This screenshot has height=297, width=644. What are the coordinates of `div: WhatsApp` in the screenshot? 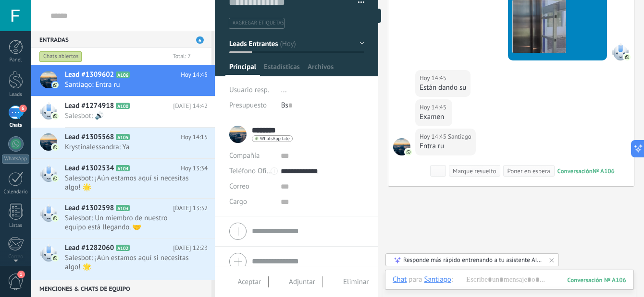 It's located at (15, 159).